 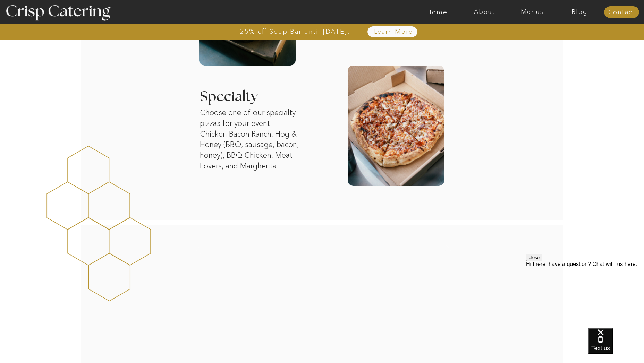 What do you see at coordinates (579, 12) in the screenshot?
I see `nav: Blog` at bounding box center [579, 12].